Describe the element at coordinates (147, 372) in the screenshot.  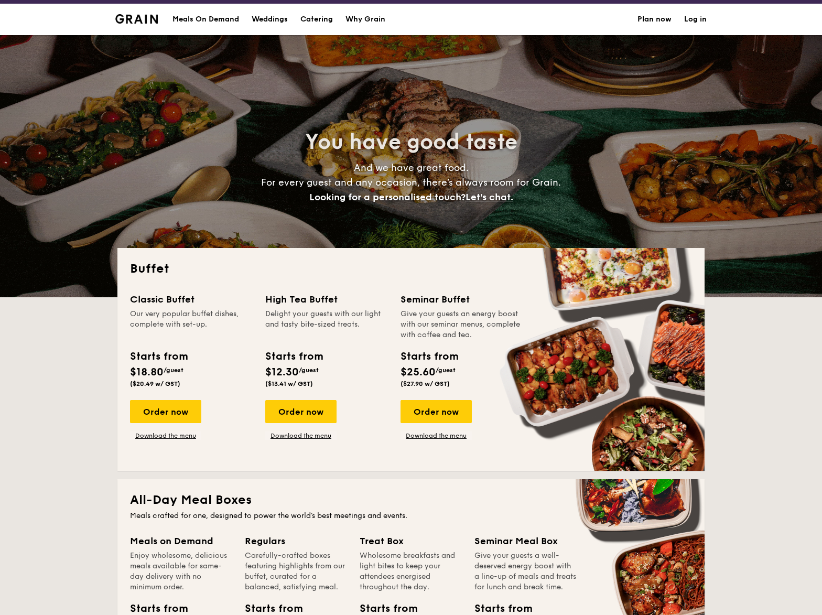
I see `span: $18.80` at that location.